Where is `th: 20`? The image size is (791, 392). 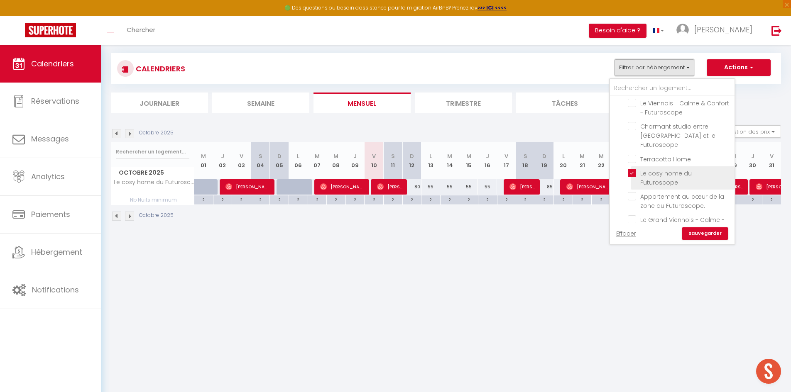 th: 20 is located at coordinates (563, 161).